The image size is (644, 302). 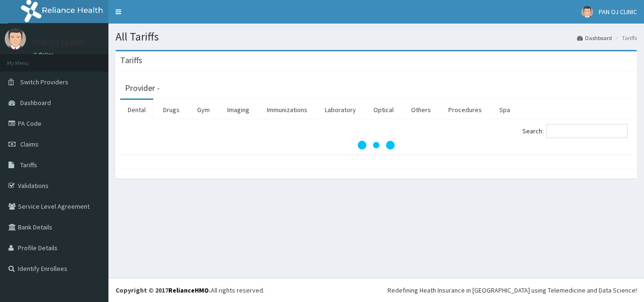 What do you see at coordinates (44, 82) in the screenshot?
I see `span: Switch Providers` at bounding box center [44, 82].